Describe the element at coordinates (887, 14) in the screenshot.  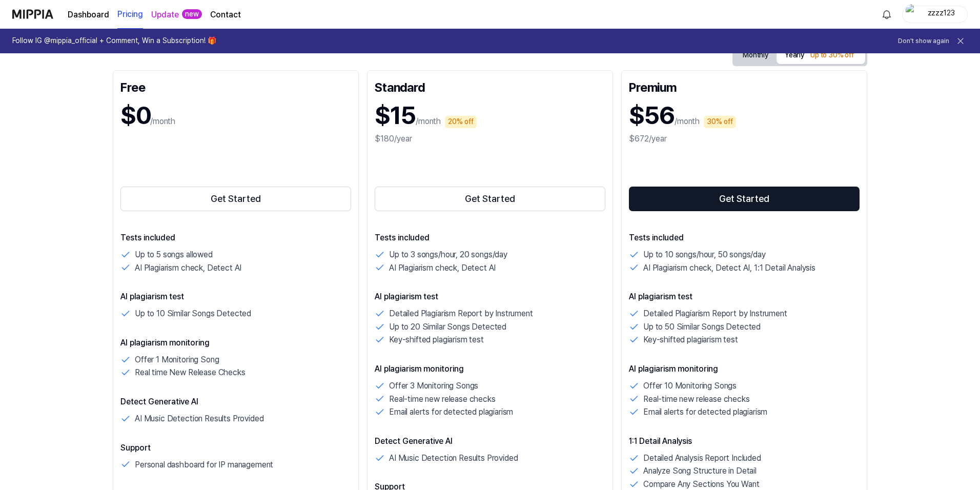
I see `img: 알림` at that location.